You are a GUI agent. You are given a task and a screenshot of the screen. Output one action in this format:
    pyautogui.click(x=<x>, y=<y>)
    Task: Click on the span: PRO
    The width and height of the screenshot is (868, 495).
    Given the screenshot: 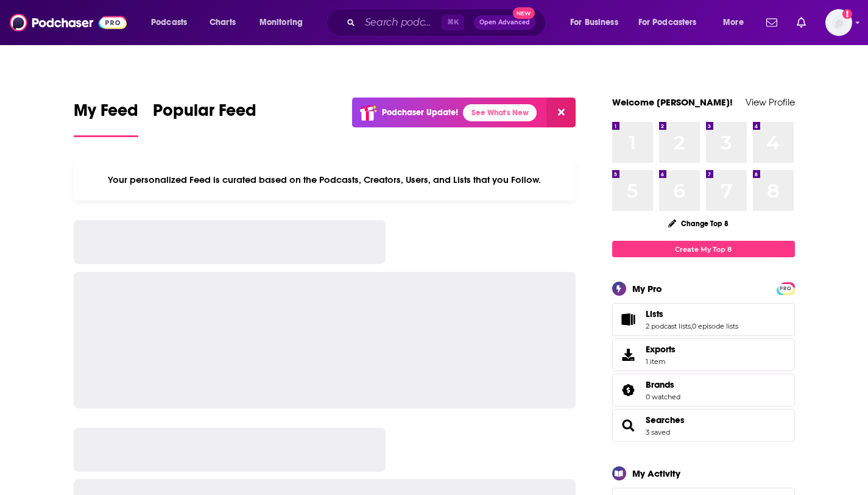 What is the action you would take?
    pyautogui.click(x=786, y=289)
    